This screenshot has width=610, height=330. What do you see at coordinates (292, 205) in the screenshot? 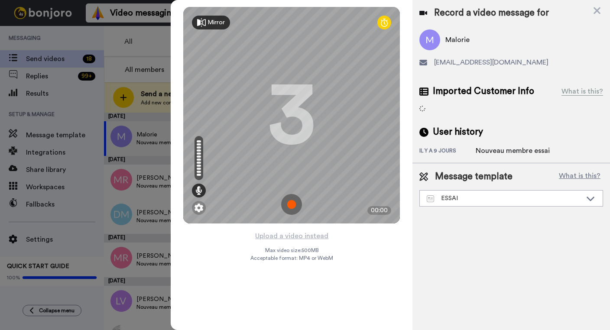
I see `img: ic_record_start.svg` at bounding box center [292, 205].